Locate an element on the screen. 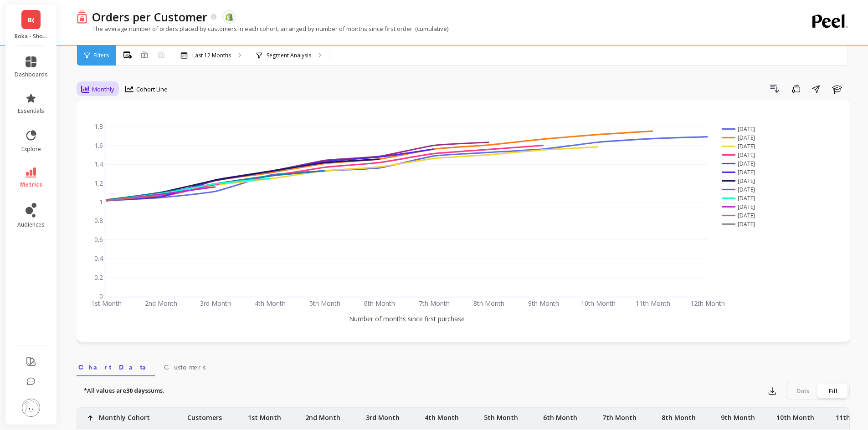 The image size is (868, 430). p: Last 12 Months is located at coordinates (212, 56).